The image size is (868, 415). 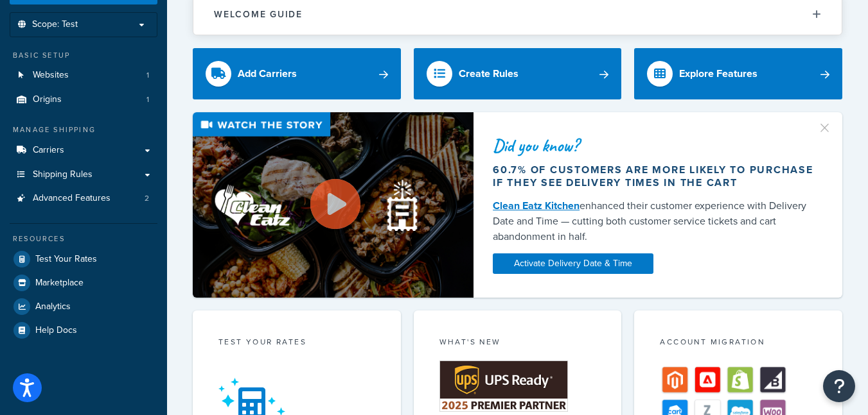 What do you see at coordinates (83, 75) in the screenshot?
I see `a: Websites1` at bounding box center [83, 75].